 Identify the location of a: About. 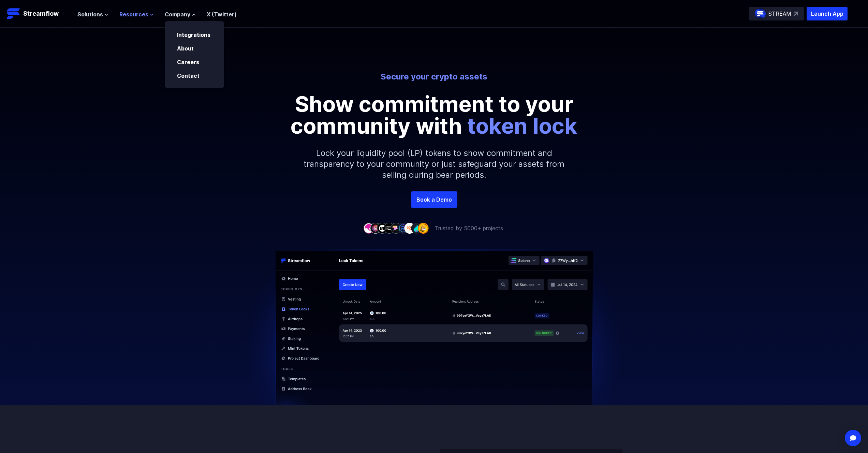
(185, 48).